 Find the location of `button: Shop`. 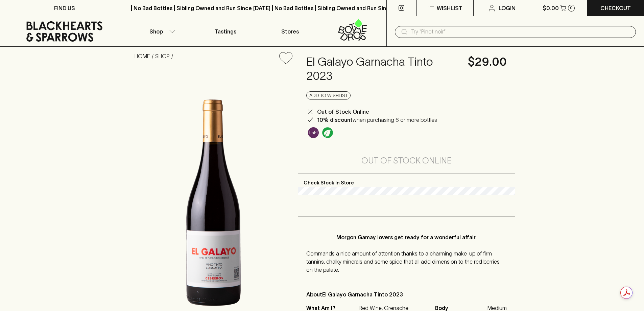

button: Shop is located at coordinates (161, 31).